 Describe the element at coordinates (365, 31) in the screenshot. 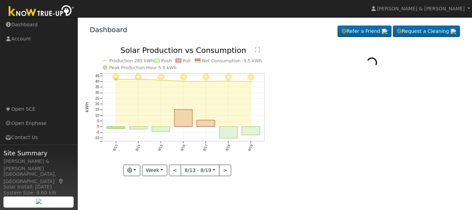

I see `a: Refer a Friend` at that location.